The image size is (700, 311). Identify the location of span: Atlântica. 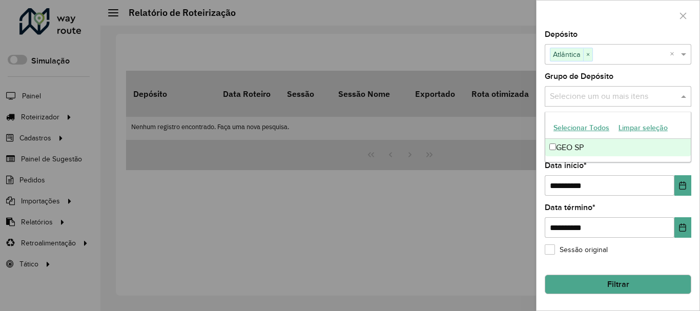
(567, 54).